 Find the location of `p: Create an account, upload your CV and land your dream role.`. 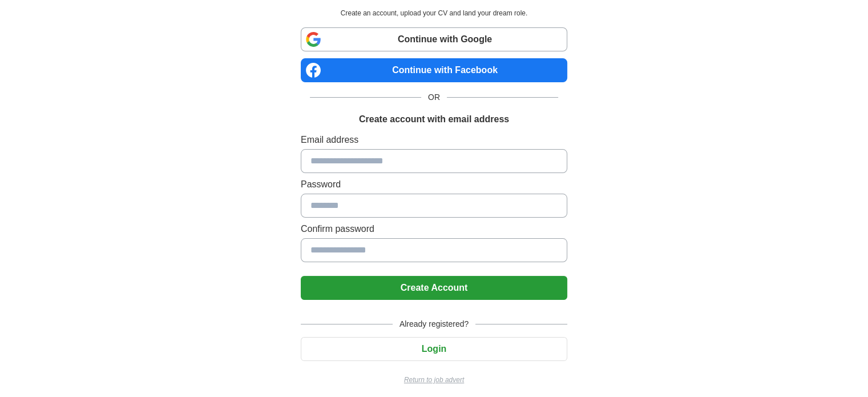

p: Create an account, upload your CV and land your dream role. is located at coordinates (434, 13).